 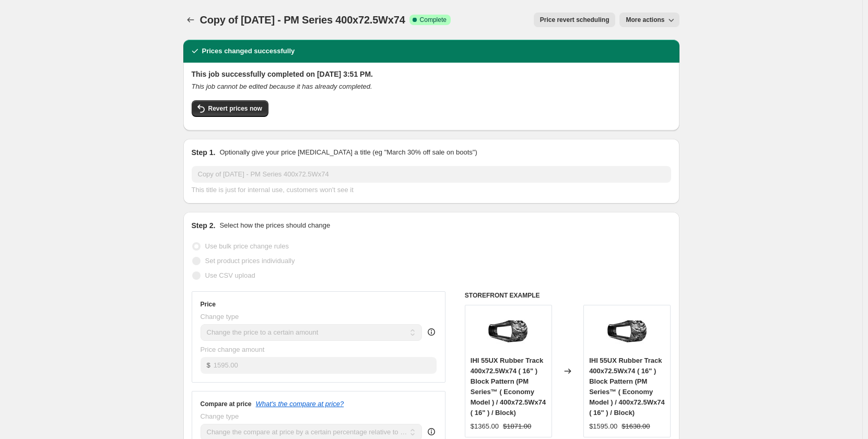 What do you see at coordinates (517, 427) in the screenshot?
I see `strike: $1871.00` at bounding box center [517, 427].